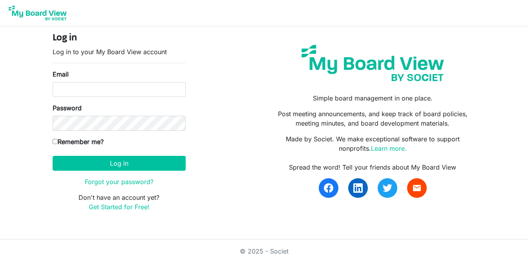 Image resolution: width=528 pixels, height=263 pixels. What do you see at coordinates (373, 119) in the screenshot?
I see `p: Post meeting announcements, and keep track of board policies, meeting minutes, and board developm...` at bounding box center [373, 119].